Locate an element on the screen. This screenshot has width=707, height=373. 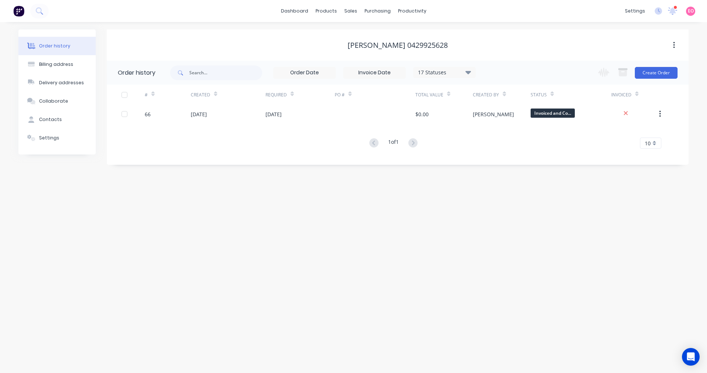
span: EO is located at coordinates (691, 11).